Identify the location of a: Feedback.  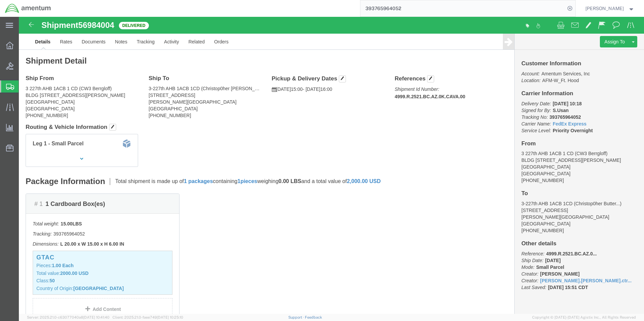
(313, 317).